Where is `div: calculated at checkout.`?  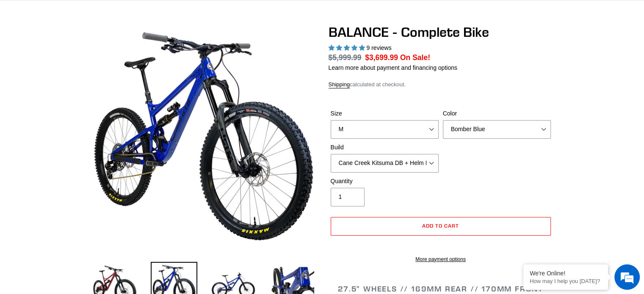 div: calculated at checkout. is located at coordinates (441, 85).